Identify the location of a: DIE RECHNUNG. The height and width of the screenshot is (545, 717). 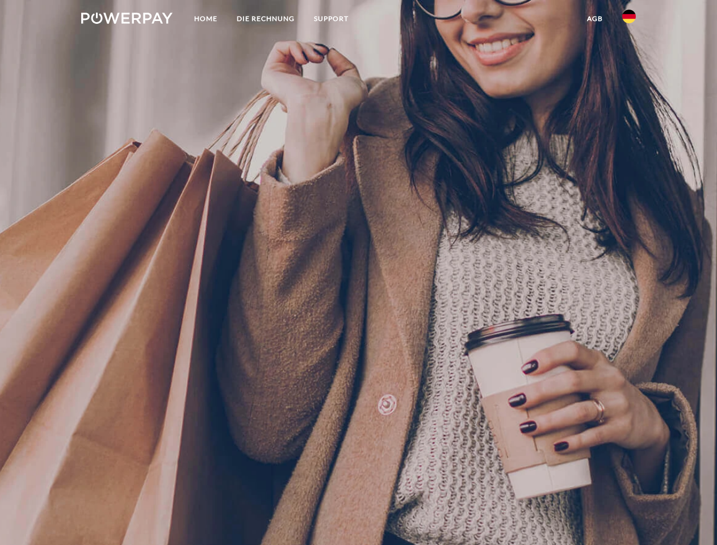
(266, 19).